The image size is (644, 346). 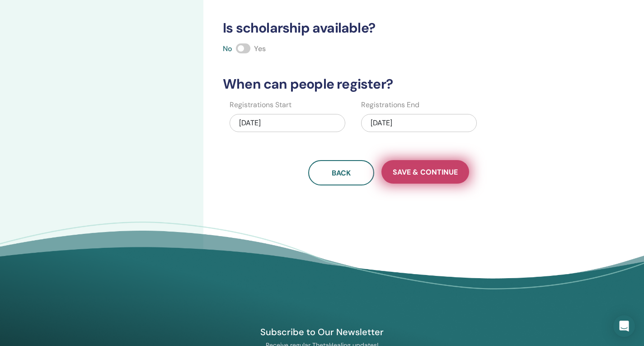 I want to click on label: Registrations End, so click(x=390, y=105).